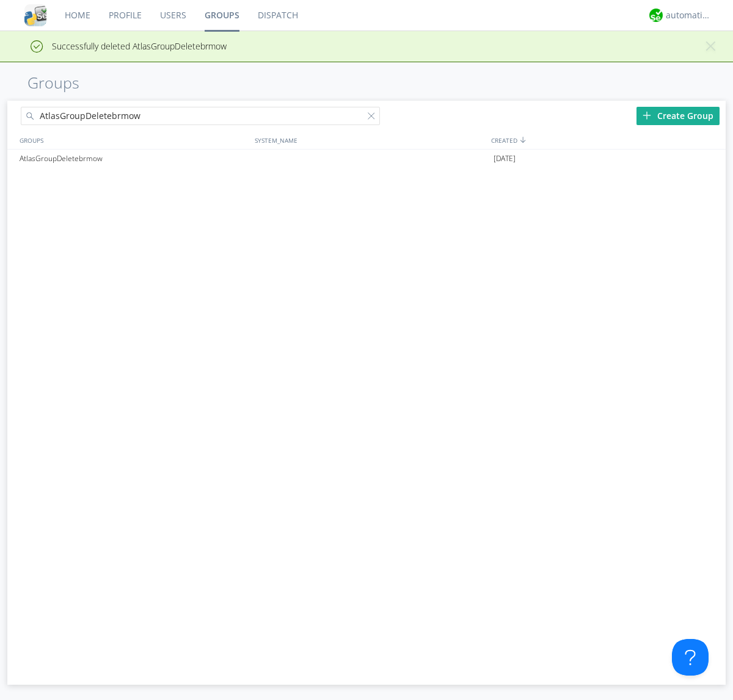  I want to click on span: Successfully deleted AtlasGroupDeletebrmow, so click(118, 46).